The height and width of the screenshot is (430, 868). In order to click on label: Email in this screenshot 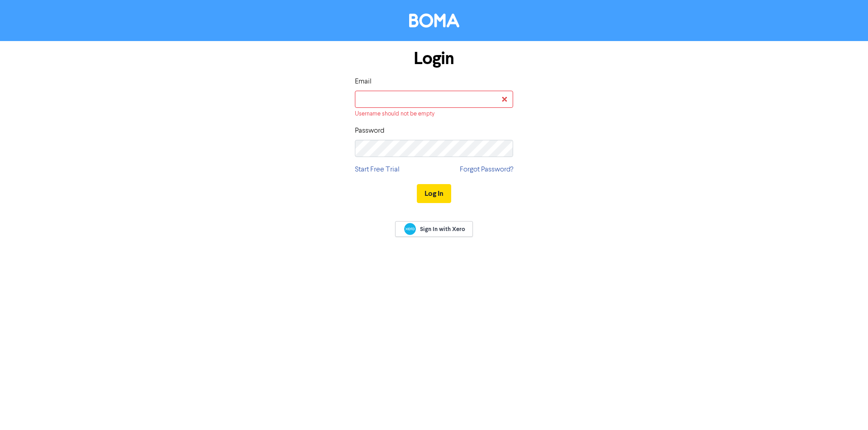, I will do `click(363, 82)`.